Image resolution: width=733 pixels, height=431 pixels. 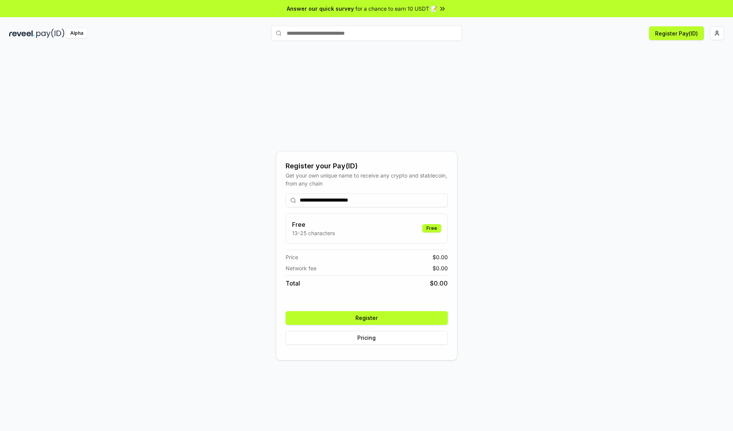 What do you see at coordinates (366, 179) in the screenshot?
I see `div: Get your own unique name to receive any crypto and stablecoin, from any chain` at bounding box center [366, 179].